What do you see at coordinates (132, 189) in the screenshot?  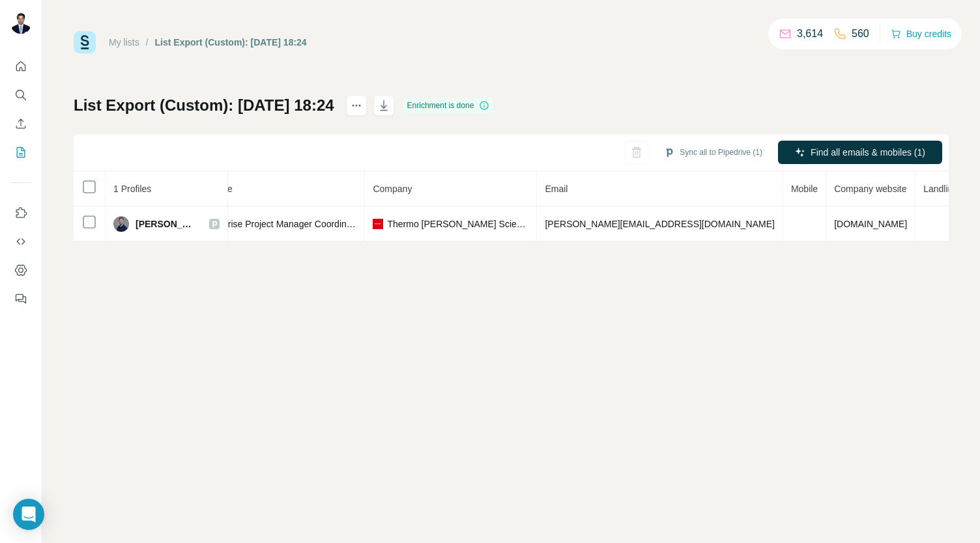 I see `span: 1 Profiles` at bounding box center [132, 189].